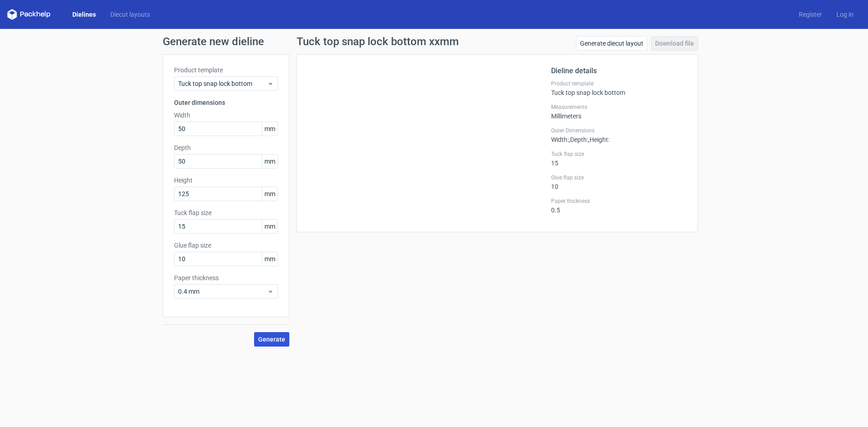  What do you see at coordinates (226, 116) in the screenshot?
I see `label: Width` at bounding box center [226, 116].